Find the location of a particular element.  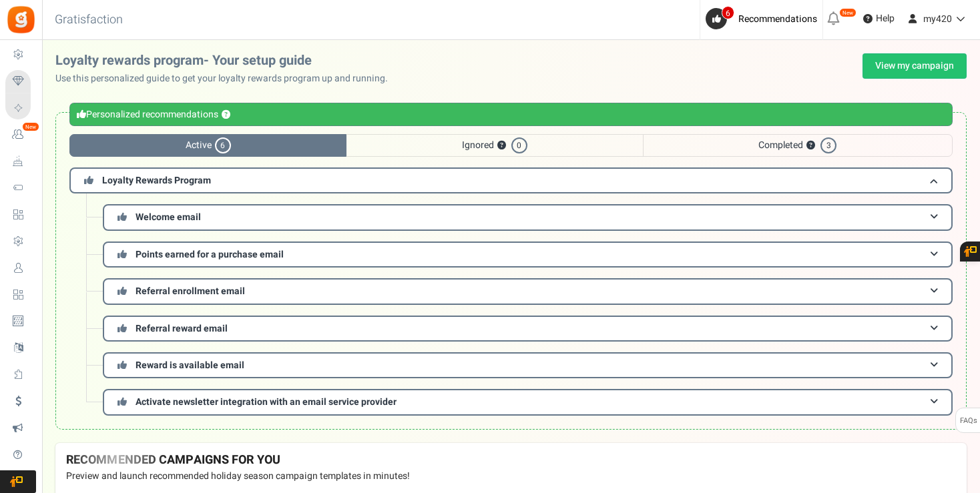

h3: Gratisfaction is located at coordinates (89, 20).